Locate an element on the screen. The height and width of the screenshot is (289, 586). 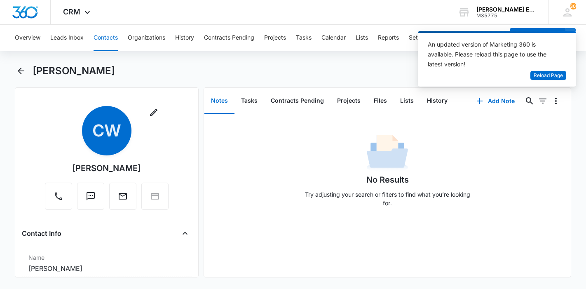
button: Contacts is located at coordinates (106, 38).